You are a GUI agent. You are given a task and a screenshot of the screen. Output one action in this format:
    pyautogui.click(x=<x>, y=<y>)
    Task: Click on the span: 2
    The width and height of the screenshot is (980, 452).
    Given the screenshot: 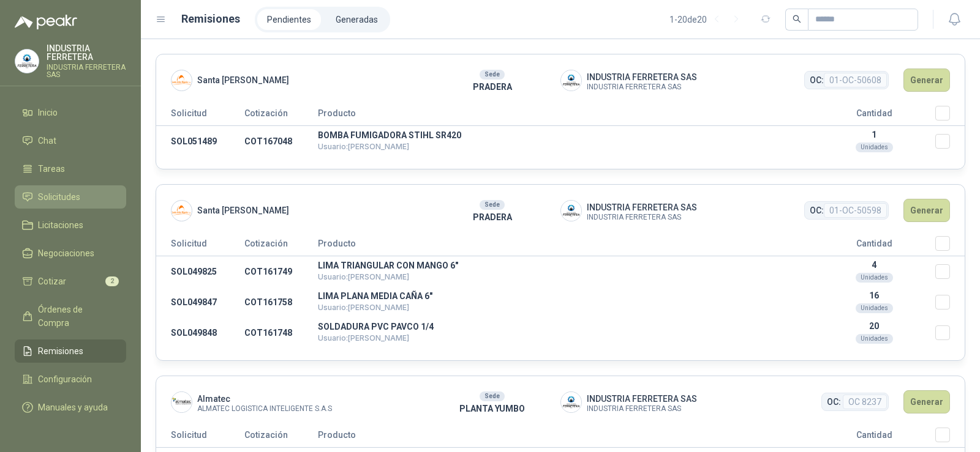 What is the action you would take?
    pyautogui.click(x=112, y=281)
    